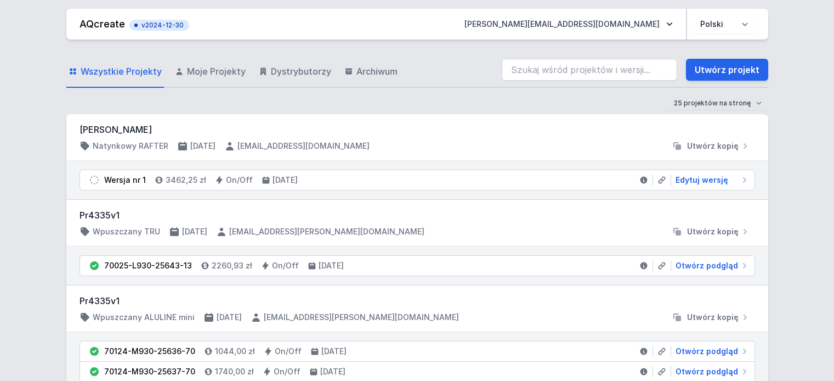 Image resolution: width=834 pixels, height=381 pixels. What do you see at coordinates (590, 70) in the screenshot?
I see `input: Szukaj wśród projektów i wersji...` at bounding box center [590, 70].